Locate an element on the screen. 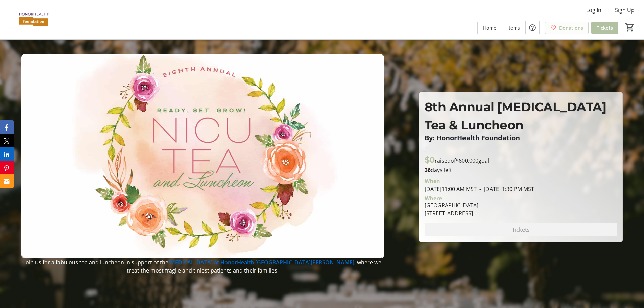 This screenshot has height=308, width=644. span: 36 is located at coordinates (428, 170).